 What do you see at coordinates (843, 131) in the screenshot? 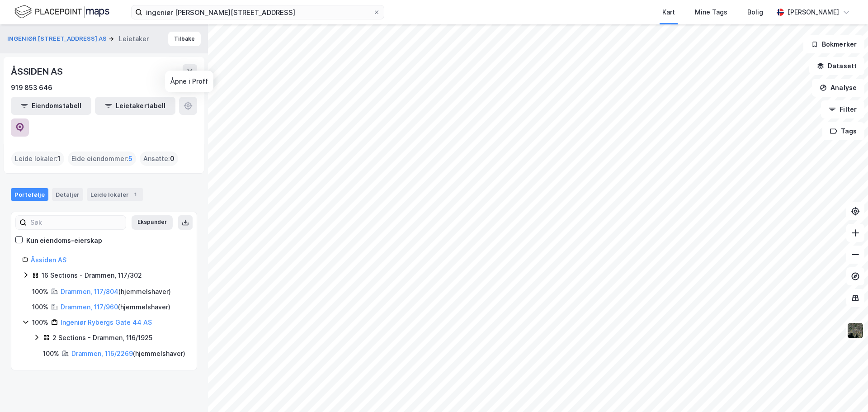
I see `button: Tags` at bounding box center [843, 131].